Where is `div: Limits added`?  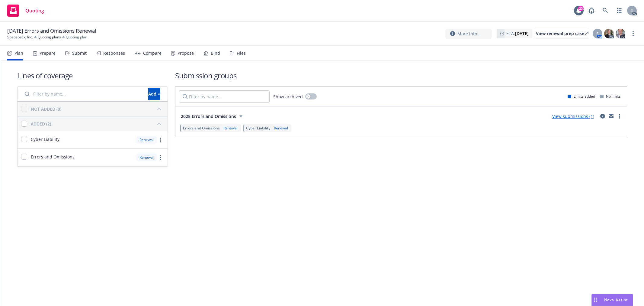 div: Limits added is located at coordinates (581, 96).